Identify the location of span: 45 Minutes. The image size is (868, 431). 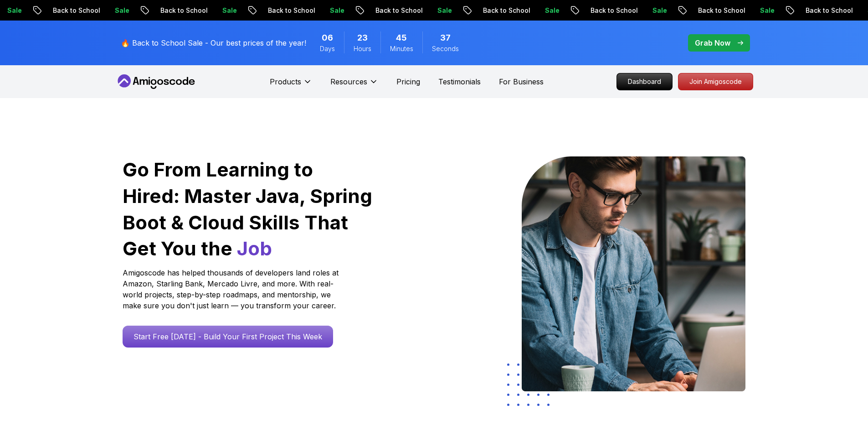
(401, 38).